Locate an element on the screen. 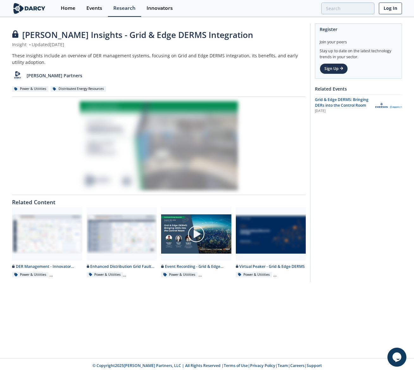 The height and width of the screenshot is (373, 414). div: Related Events is located at coordinates (359, 89).